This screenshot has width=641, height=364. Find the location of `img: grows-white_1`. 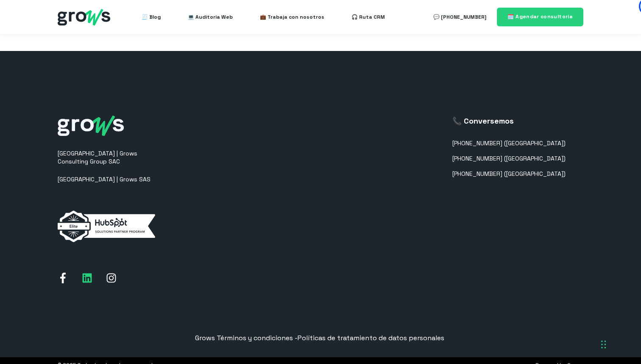

img: grows-white_1 is located at coordinates (91, 126).